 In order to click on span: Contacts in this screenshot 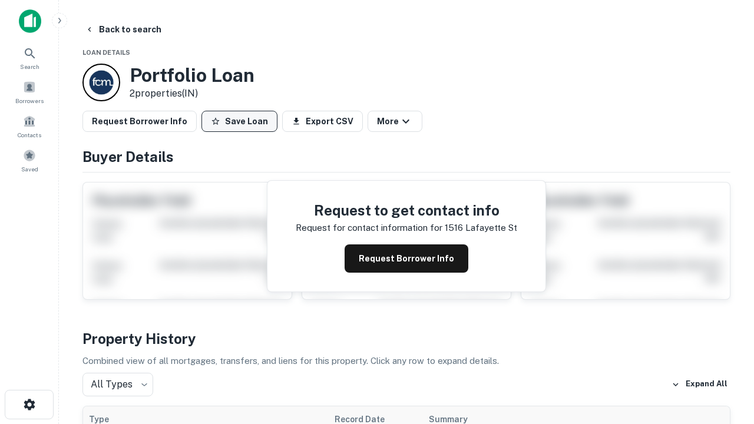, I will do `click(29, 135)`.